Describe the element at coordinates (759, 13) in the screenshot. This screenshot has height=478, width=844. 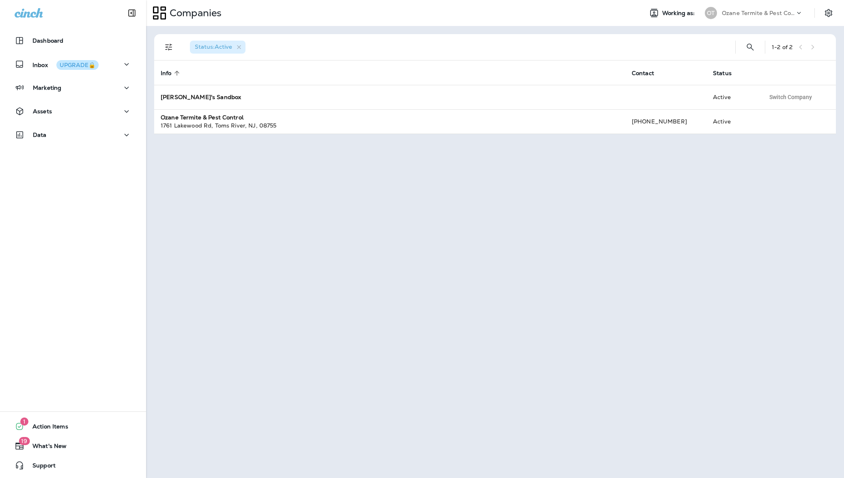
I see `p: Ozane Termite & Pest Control` at that location.